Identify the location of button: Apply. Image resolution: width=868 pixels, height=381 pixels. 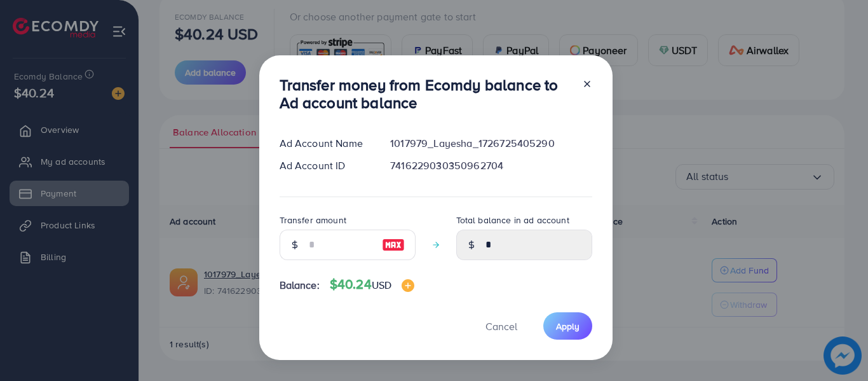
(567, 325).